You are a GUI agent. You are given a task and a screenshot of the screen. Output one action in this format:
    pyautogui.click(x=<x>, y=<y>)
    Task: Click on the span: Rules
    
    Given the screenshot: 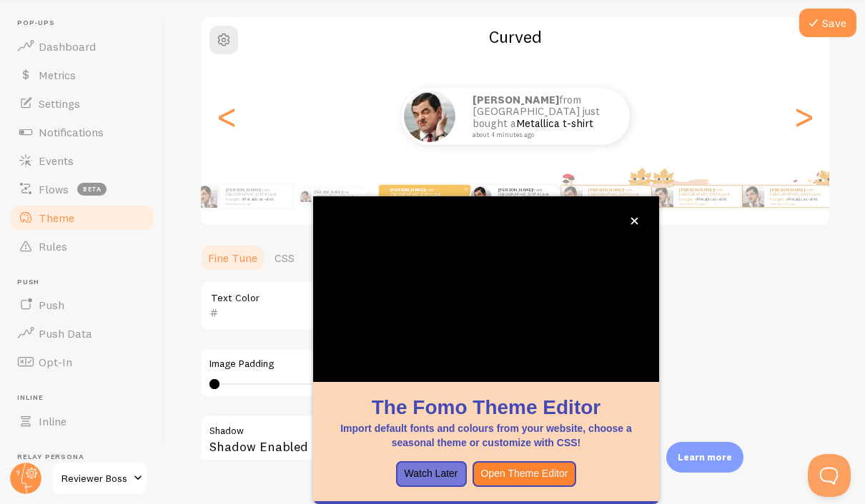 What is the action you would take?
    pyautogui.click(x=53, y=247)
    